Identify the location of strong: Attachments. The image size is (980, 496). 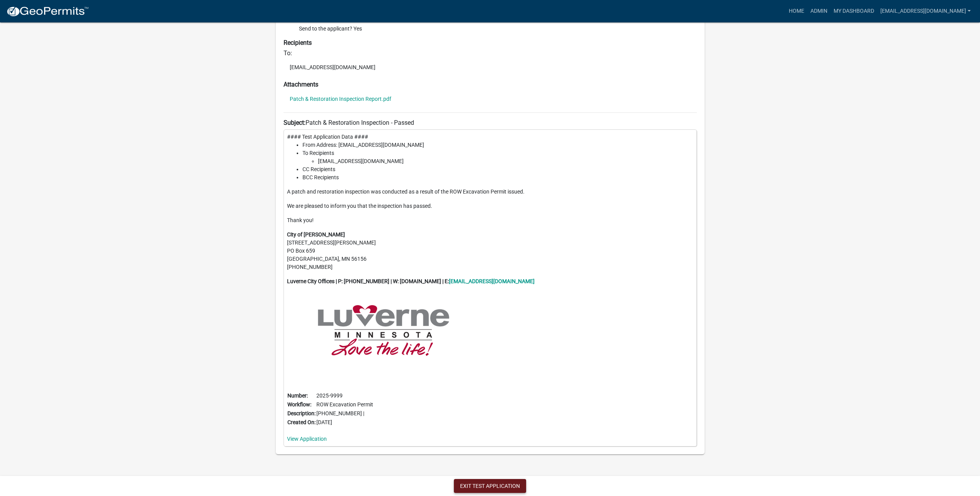
(301, 84).